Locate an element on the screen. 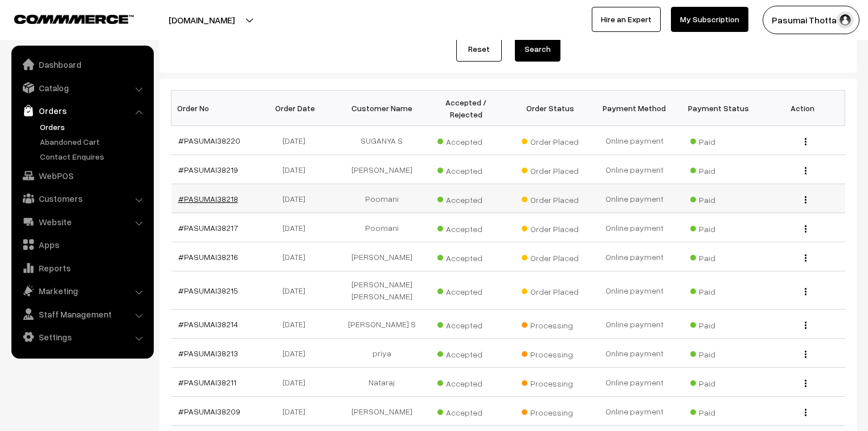 The width and height of the screenshot is (868, 431). a: Website is located at coordinates (82, 222).